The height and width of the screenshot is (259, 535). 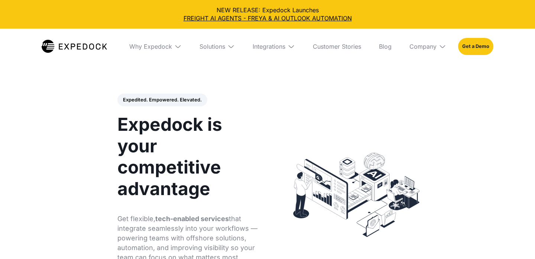 What do you see at coordinates (337, 46) in the screenshot?
I see `a: Customer Stories` at bounding box center [337, 46].